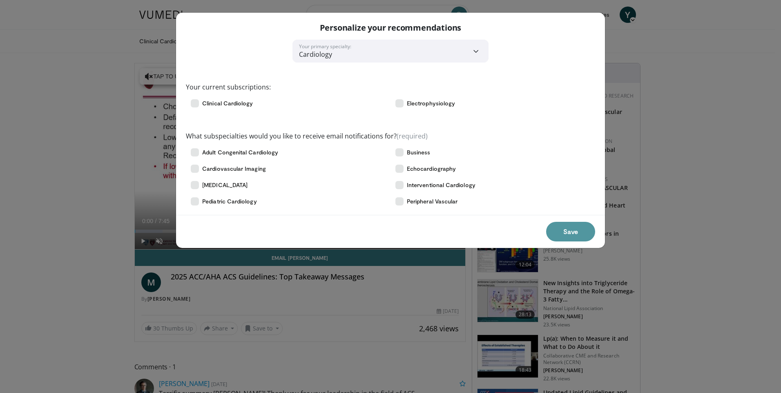 Image resolution: width=781 pixels, height=393 pixels. I want to click on span: Peripheral Vascular, so click(432, 201).